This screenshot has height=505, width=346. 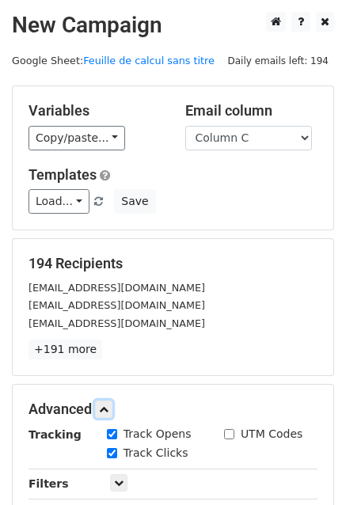 I want to click on label: Track Opens, so click(x=157, y=433).